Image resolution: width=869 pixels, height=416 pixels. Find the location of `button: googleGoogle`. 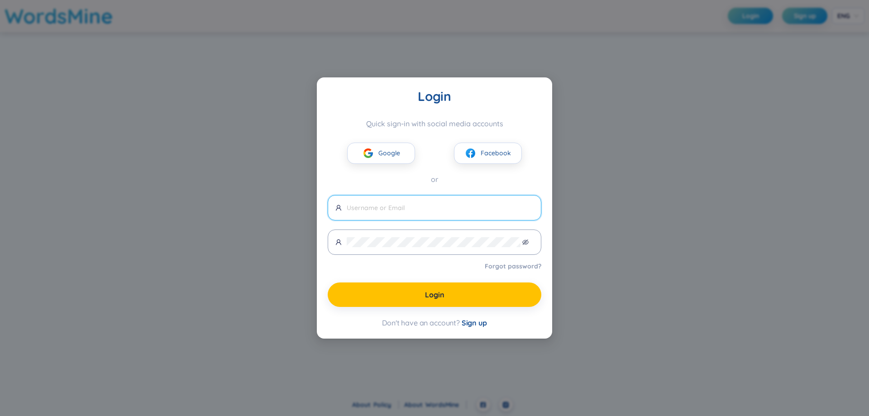

button: googleGoogle is located at coordinates (381, 153).